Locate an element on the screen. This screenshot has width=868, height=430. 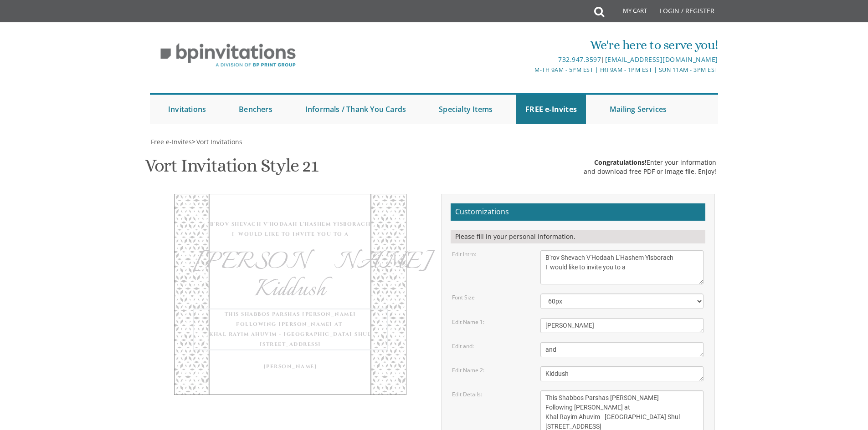
a: My Cart is located at coordinates (628, 12).